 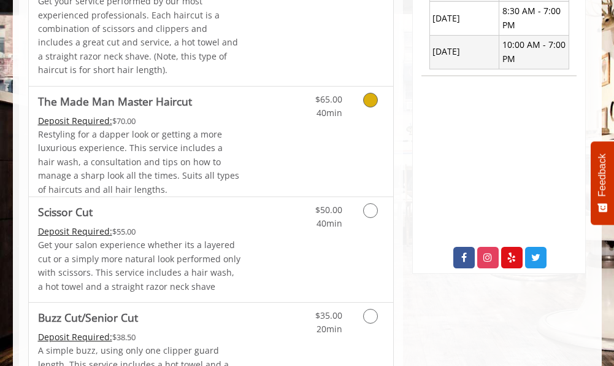 What do you see at coordinates (115, 101) in the screenshot?
I see `b: The Made Man Master Haircut` at bounding box center [115, 101].